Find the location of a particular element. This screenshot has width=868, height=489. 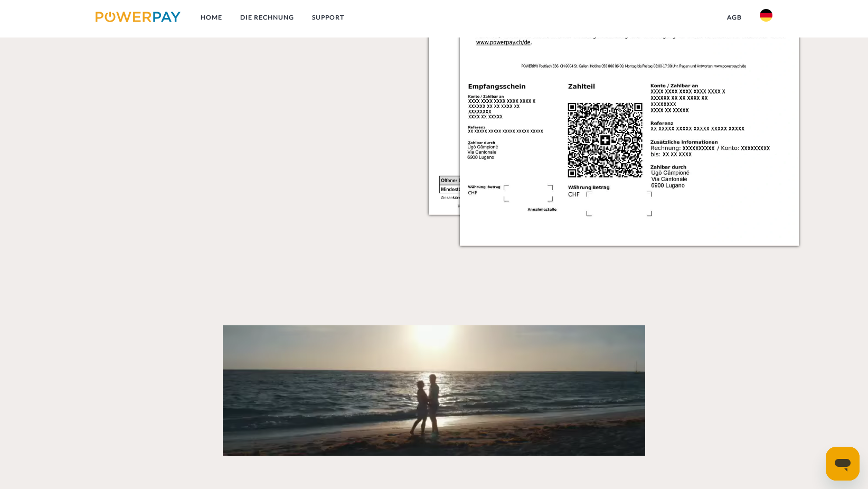

a: agb is located at coordinates (734, 18).